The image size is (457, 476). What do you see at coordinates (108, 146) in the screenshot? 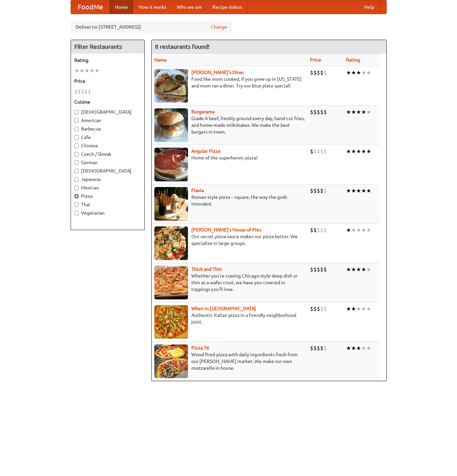
I see `label: Chinese` at bounding box center [108, 146].